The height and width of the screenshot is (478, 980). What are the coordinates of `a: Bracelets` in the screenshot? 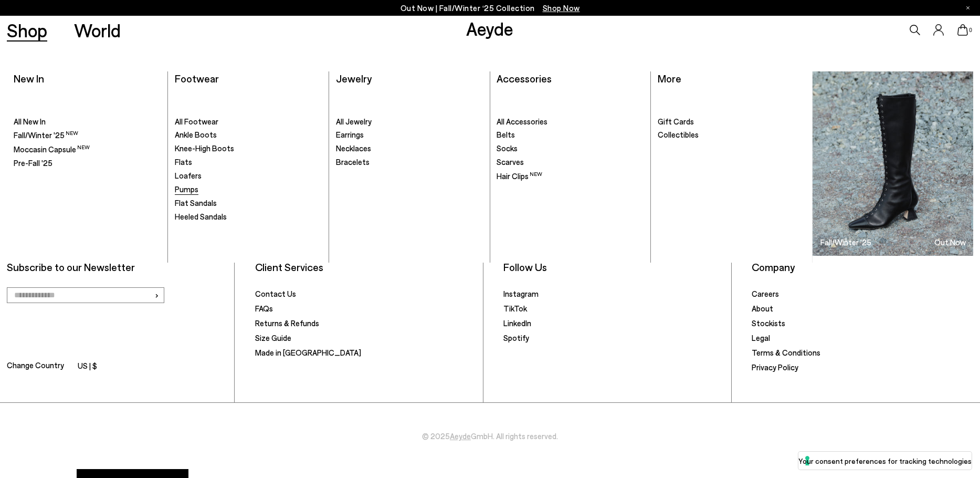 It's located at (409, 162).